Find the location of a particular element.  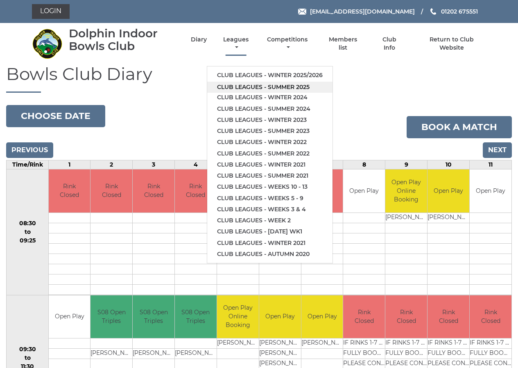

a: Club leagues - Week 2 is located at coordinates (270, 220).